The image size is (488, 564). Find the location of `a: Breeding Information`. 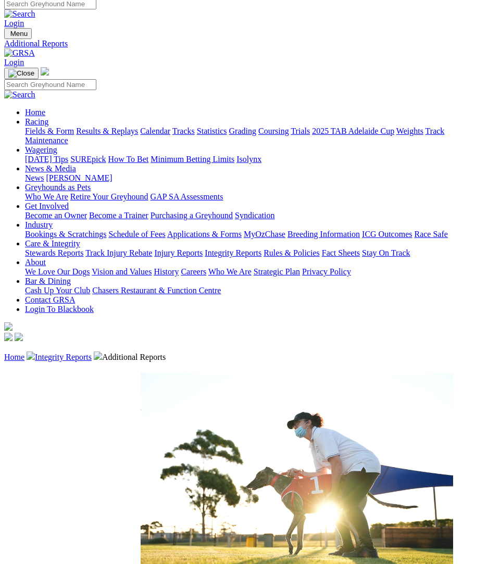

a: Breeding Information is located at coordinates (324, 234).